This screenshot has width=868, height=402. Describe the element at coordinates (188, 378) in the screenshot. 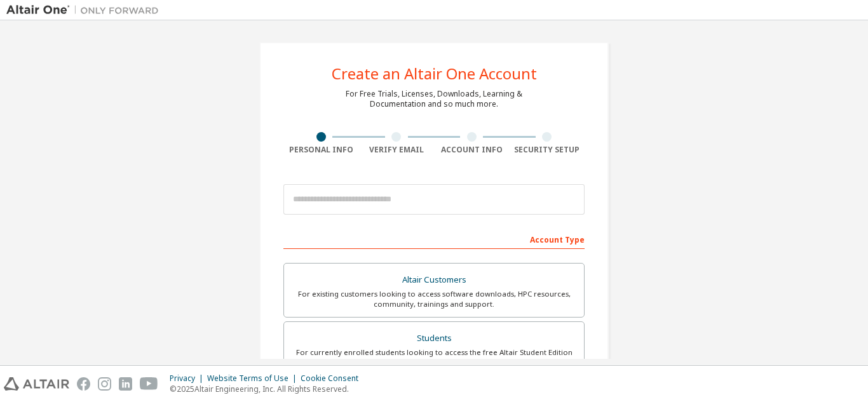

I see `div: Privacy` at that location.